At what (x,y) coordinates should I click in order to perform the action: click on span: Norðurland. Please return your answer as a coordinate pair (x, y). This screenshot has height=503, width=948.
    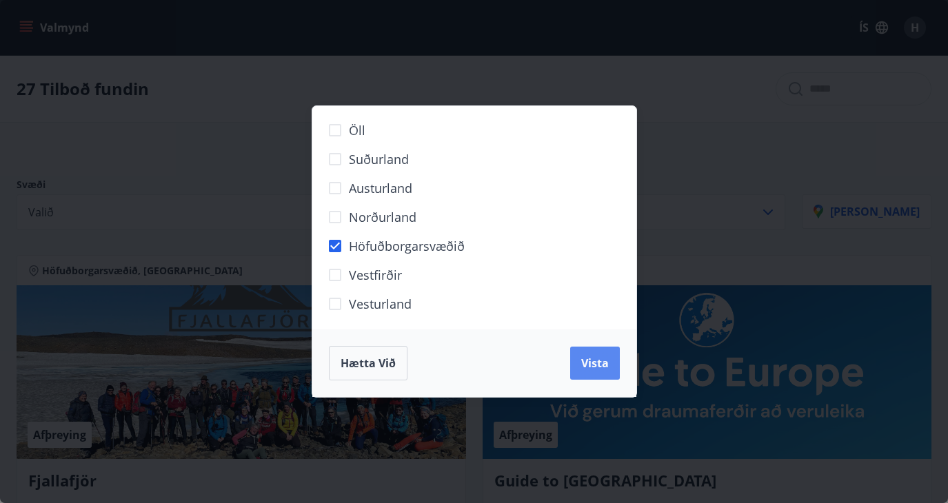
    Looking at the image, I should click on (383, 217).